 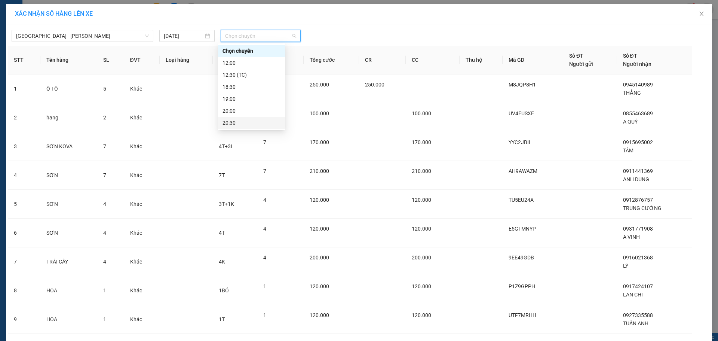 I want to click on td: Ô TÔ, so click(x=69, y=89).